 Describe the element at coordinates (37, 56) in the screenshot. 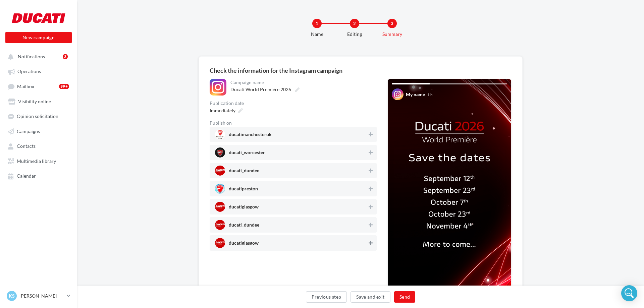

I see `button: Notifications 3` at that location.